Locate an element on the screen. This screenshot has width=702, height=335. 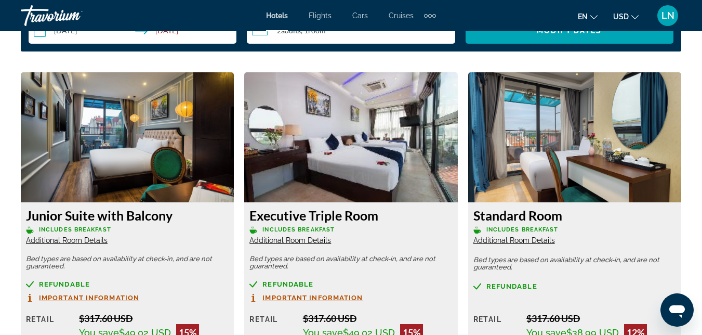
span: en is located at coordinates (583, 17).